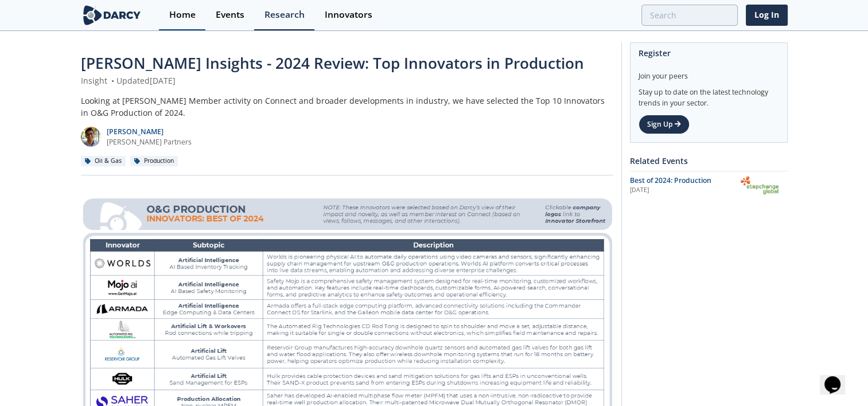 This screenshot has width=868, height=406. I want to click on div: Join your peers, so click(708, 72).